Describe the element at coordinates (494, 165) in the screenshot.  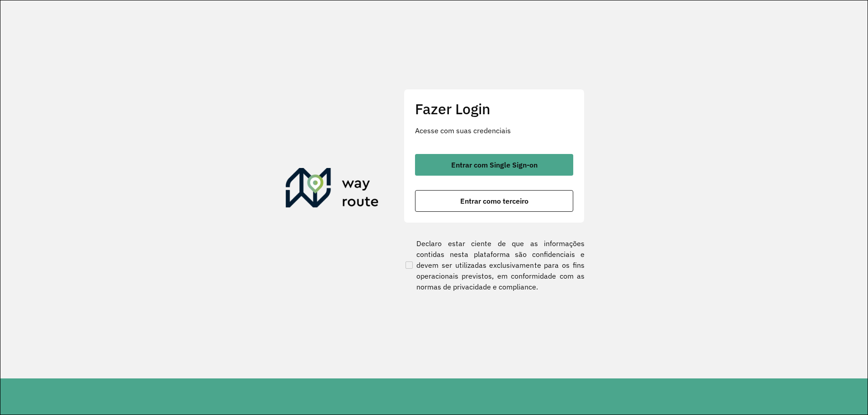
I see `span: Entrar com Single Sign-on` at that location.